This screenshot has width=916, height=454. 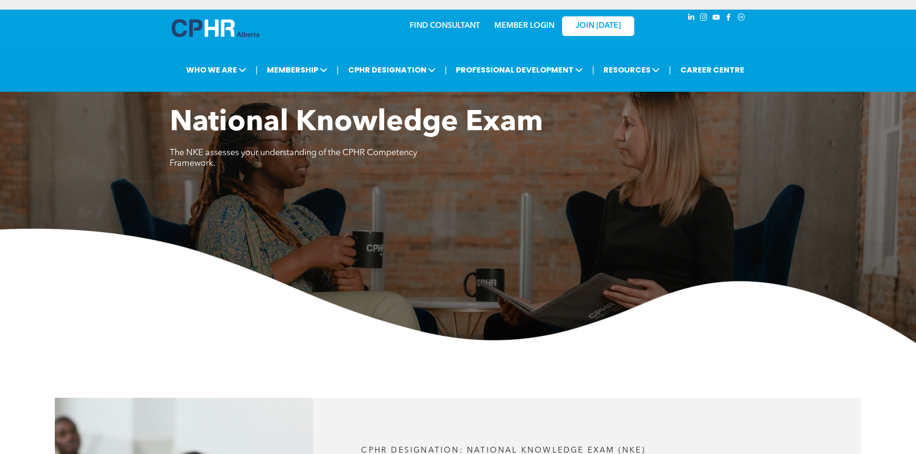 What do you see at coordinates (716, 18) in the screenshot?
I see `a: youtube` at bounding box center [716, 18].